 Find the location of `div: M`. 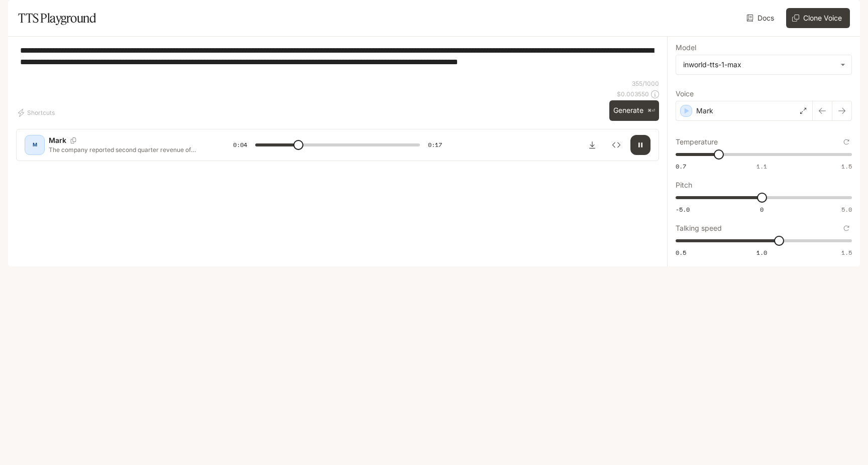

div: M is located at coordinates (34, 145).